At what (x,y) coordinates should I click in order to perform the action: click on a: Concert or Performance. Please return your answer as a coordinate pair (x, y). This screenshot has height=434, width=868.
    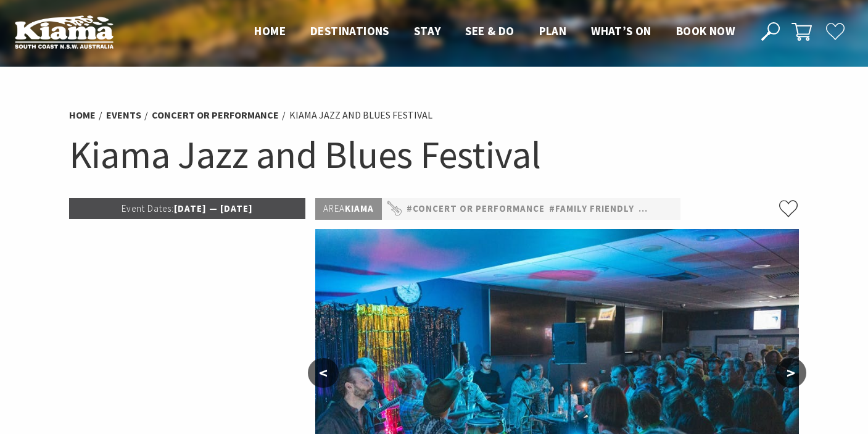
    Looking at the image, I should click on (215, 115).